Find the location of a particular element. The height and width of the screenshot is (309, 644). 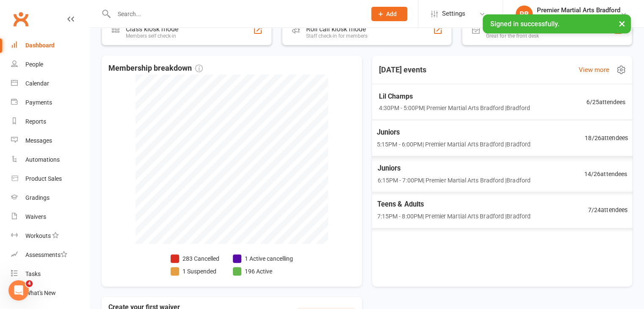

span: 4:30PM - 5:00PM | Premier Martial Arts Bradford | Bradford is located at coordinates (454, 108).